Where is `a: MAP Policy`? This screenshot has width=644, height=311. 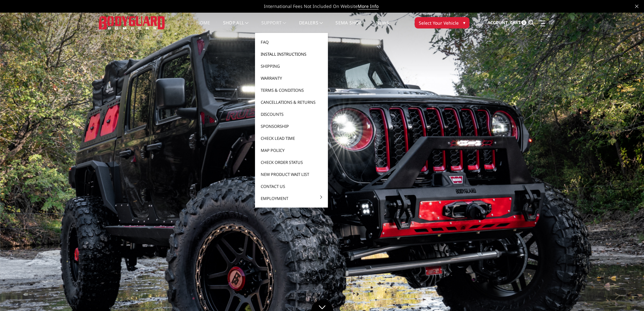 a: MAP Policy is located at coordinates (291, 150).